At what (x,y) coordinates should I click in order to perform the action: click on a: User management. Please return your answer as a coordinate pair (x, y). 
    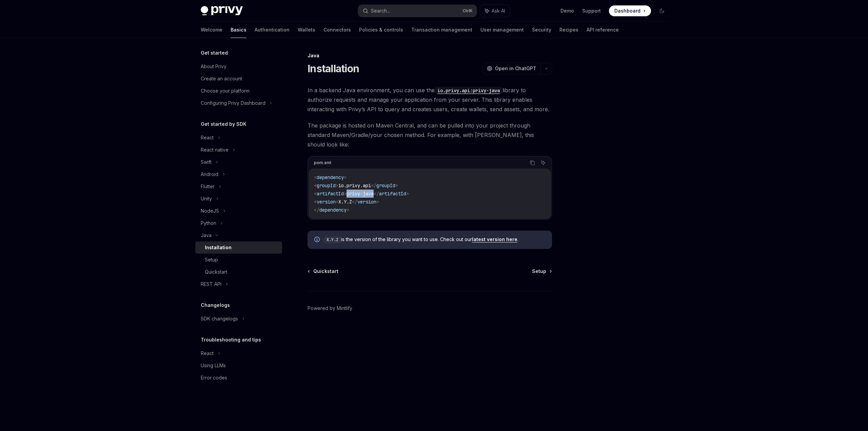
    Looking at the image, I should click on (502, 30).